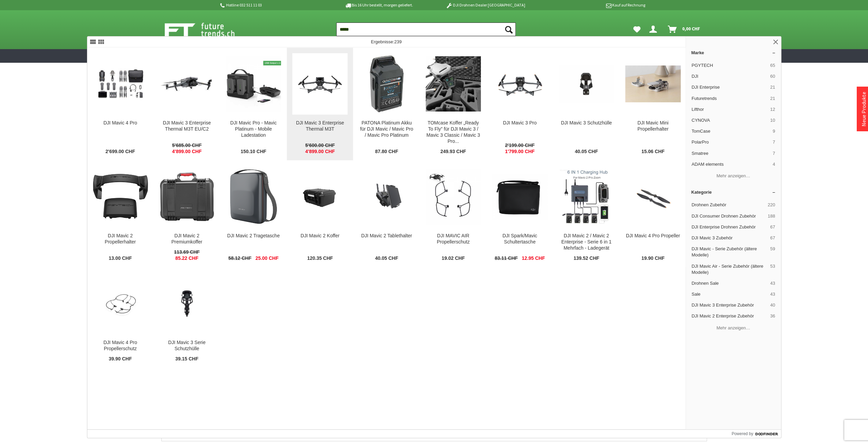 The width and height of the screenshot is (868, 445). I want to click on span: 2'199.00 CHF, so click(520, 146).